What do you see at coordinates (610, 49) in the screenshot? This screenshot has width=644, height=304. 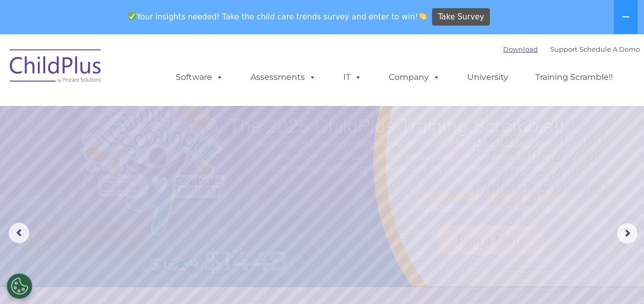 I see `a: Schedule A Demo` at bounding box center [610, 49].